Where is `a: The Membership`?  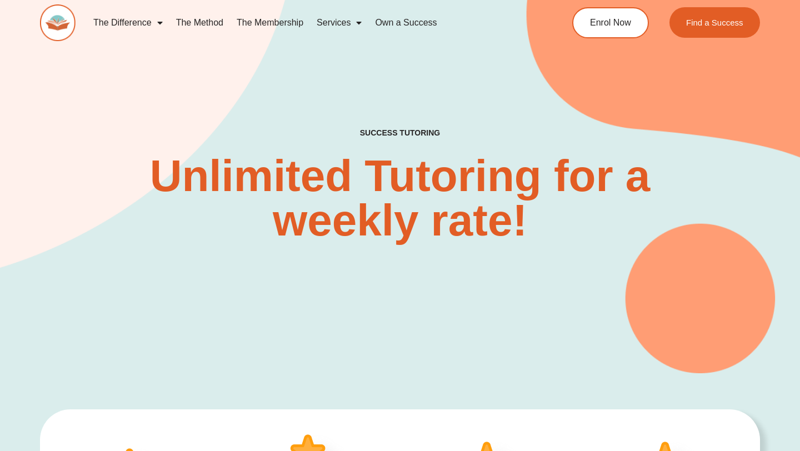 a: The Membership is located at coordinates (270, 23).